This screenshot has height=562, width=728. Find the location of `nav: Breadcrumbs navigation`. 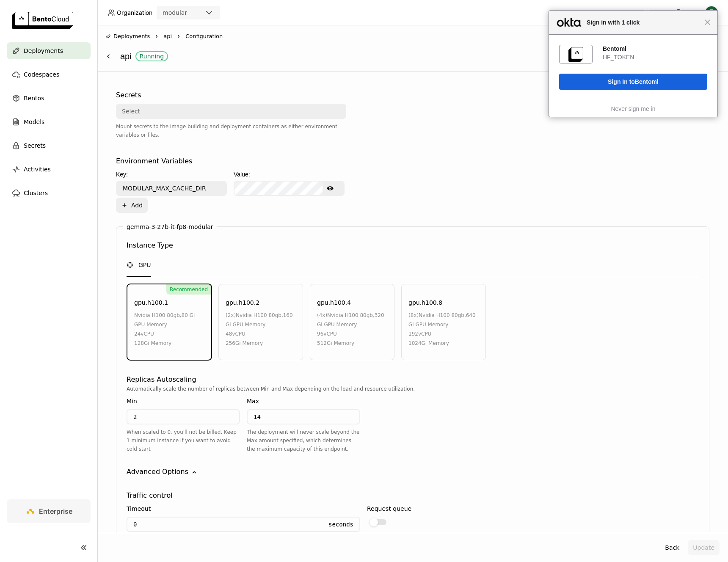

nav: Breadcrumbs navigation is located at coordinates (413, 37).